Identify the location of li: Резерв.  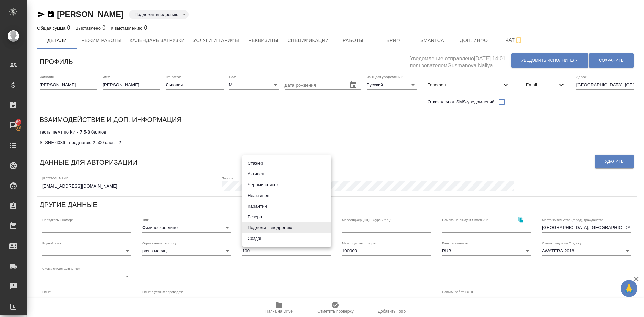
(287, 217).